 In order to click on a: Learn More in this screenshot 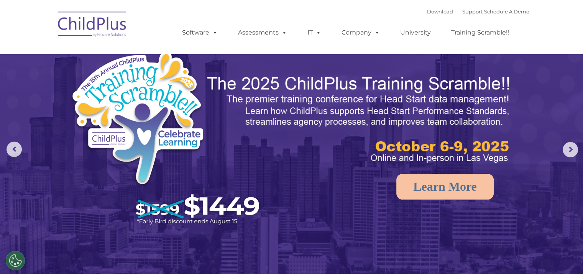, I will do `click(445, 186)`.